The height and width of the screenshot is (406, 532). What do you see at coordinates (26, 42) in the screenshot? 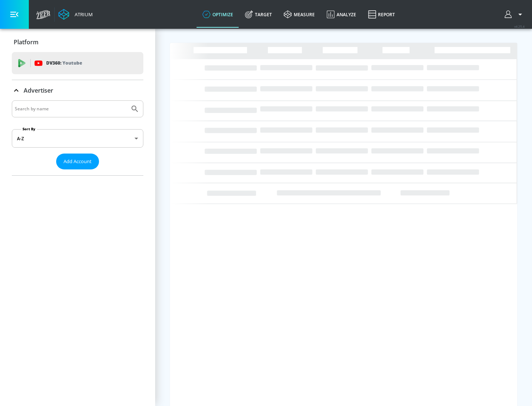
I see `p: Platform` at bounding box center [26, 42].